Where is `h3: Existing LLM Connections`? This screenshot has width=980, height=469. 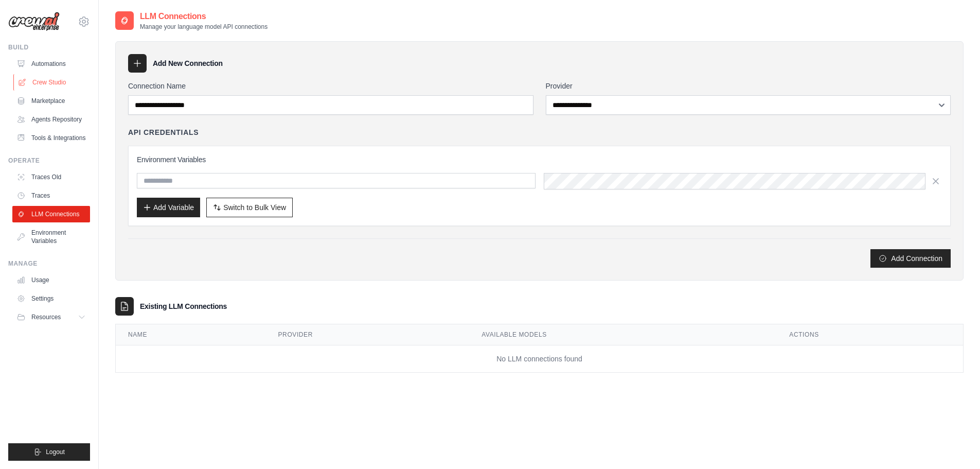 h3: Existing LLM Connections is located at coordinates (183, 306).